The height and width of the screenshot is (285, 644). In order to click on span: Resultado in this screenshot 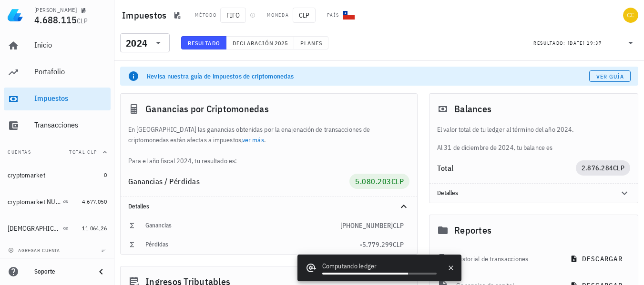, I will do `click(204, 43)`.